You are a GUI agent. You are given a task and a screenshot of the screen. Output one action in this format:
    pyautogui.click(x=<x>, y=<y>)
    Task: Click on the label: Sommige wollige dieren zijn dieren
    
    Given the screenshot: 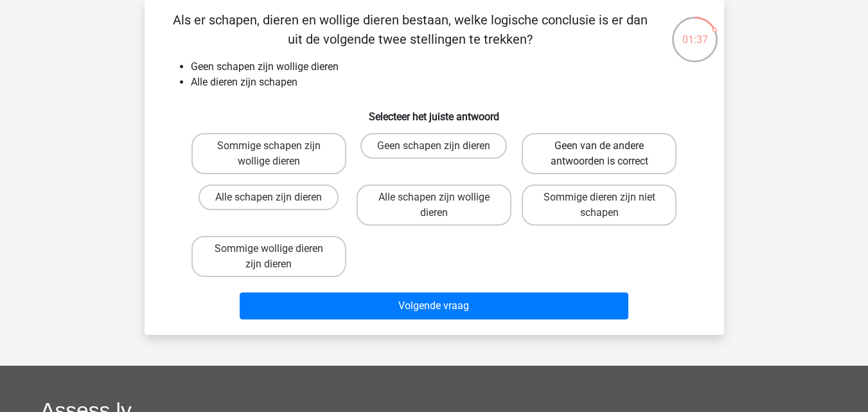 What is the action you would take?
    pyautogui.click(x=269, y=257)
    